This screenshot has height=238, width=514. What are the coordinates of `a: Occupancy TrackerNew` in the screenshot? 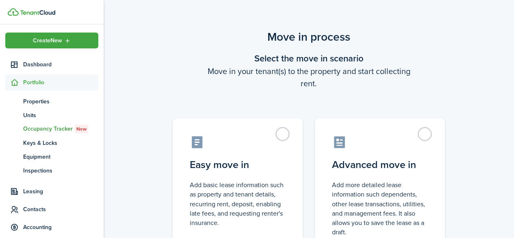 It's located at (52, 129).